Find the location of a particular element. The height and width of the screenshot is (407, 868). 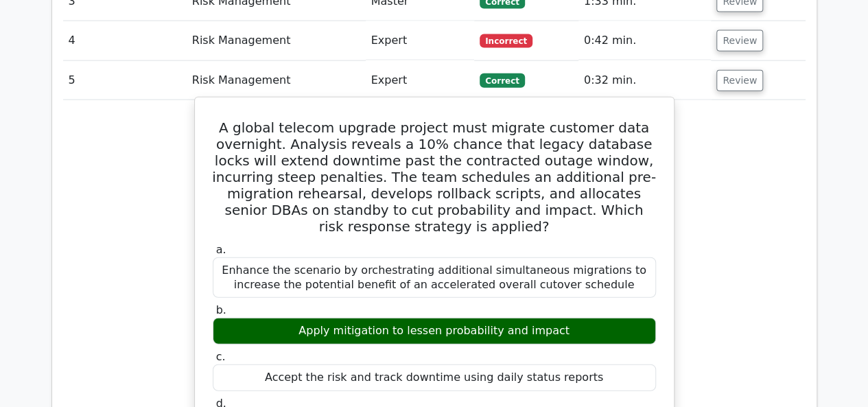

td: 0:32 min. is located at coordinates (645, 80).